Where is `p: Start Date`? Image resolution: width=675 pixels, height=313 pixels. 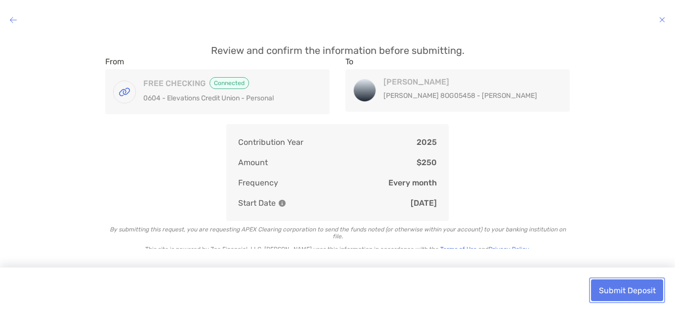
p: Start Date is located at coordinates (262, 203).